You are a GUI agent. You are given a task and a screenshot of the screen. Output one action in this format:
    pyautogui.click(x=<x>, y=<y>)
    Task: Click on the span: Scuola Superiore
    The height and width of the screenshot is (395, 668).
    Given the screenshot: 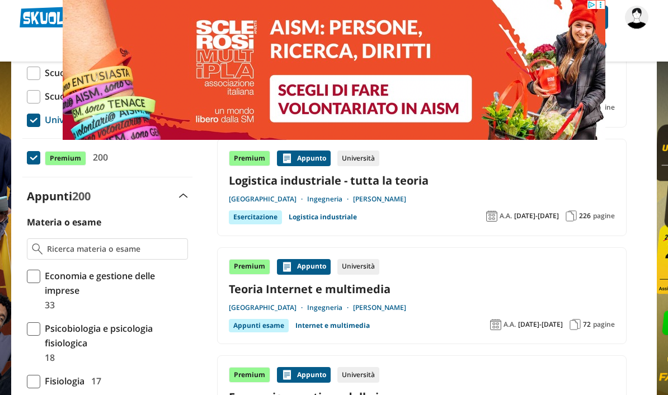 What is the action you would take?
    pyautogui.click(x=78, y=96)
    